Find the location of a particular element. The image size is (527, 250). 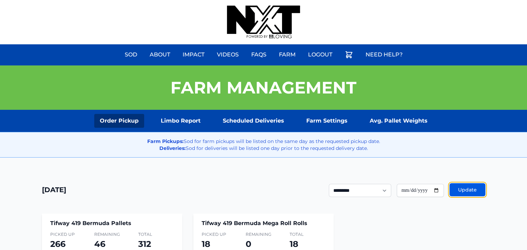

a: Need Help? is located at coordinates (384, 55).